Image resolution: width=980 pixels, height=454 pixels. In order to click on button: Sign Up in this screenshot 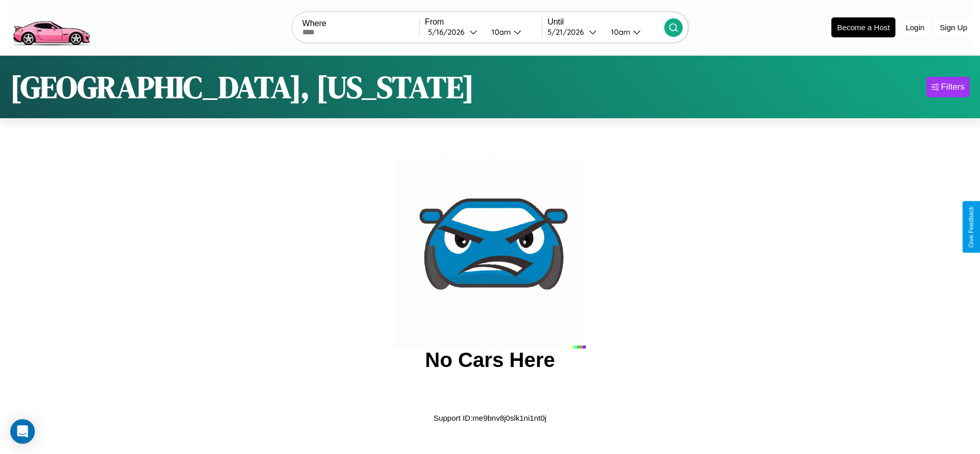, I will do `click(953, 27)`.